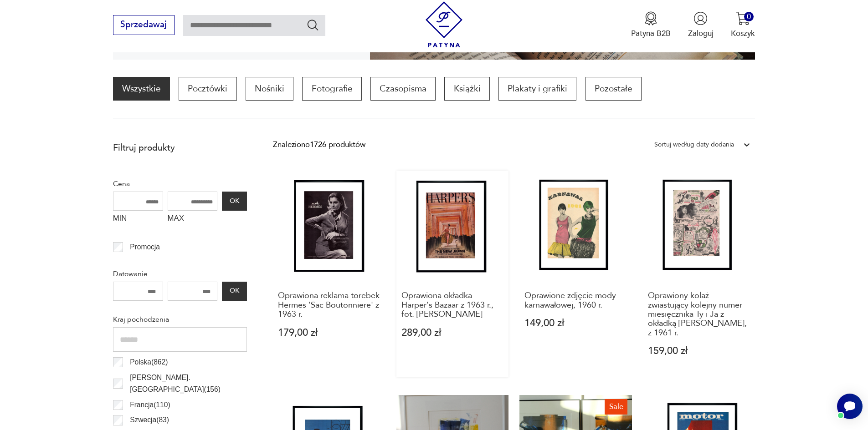 This screenshot has height=430, width=868. Describe the element at coordinates (614, 88) in the screenshot. I see `p: Pozostałe` at that location.